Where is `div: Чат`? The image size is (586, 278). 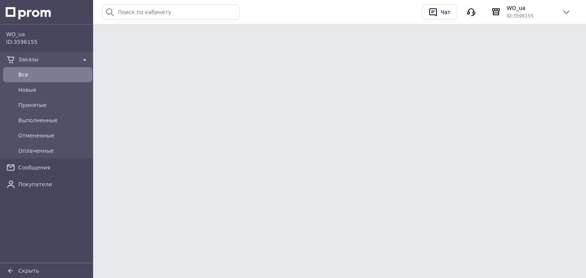 div: Чат is located at coordinates (446, 12).